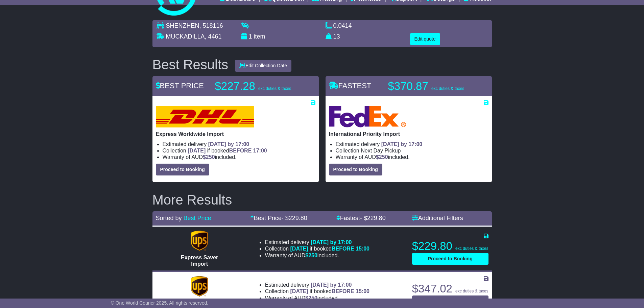  Describe the element at coordinates (322, 200) in the screenshot. I see `h2: More Results` at that location.